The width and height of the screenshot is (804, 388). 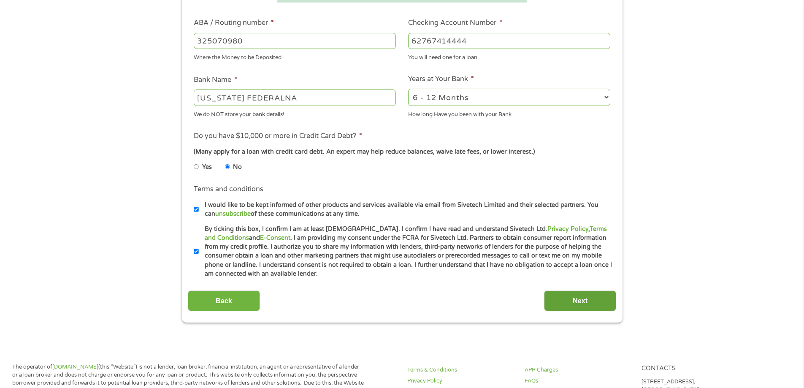 I want to click on label: No, so click(x=237, y=167).